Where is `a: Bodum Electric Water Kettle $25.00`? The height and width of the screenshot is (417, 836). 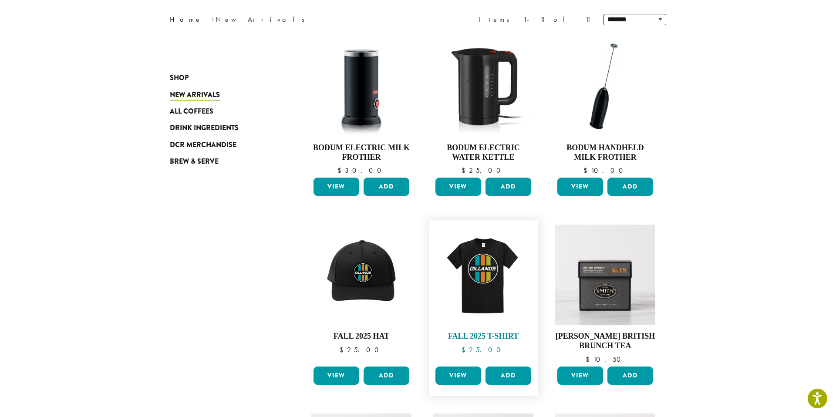 a: Bodum Electric Water Kettle $25.00 is located at coordinates (483, 105).